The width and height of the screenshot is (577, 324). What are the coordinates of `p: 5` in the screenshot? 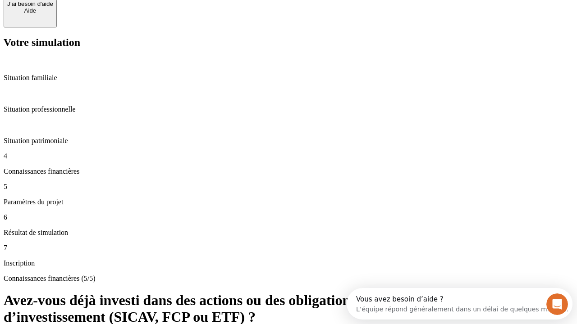 It's located at (288, 187).